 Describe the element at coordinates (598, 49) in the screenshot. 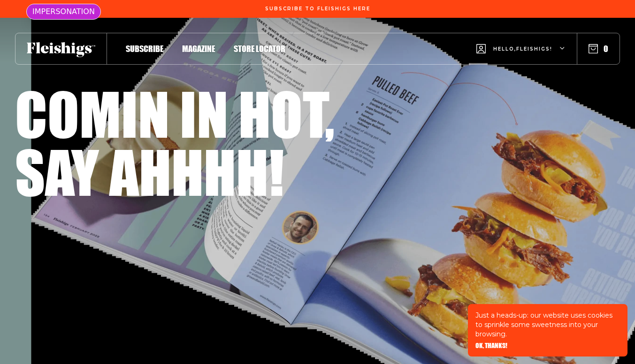

I see `button: 0` at that location.